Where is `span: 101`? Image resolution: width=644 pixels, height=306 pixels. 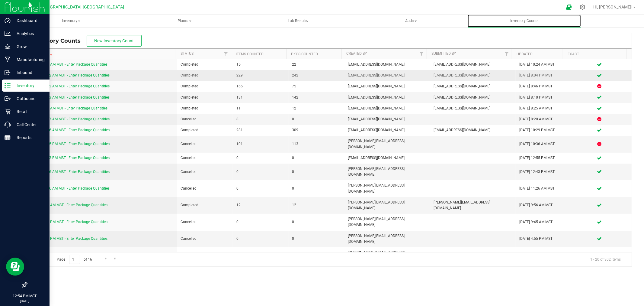
span: 101 is located at coordinates (261, 144).